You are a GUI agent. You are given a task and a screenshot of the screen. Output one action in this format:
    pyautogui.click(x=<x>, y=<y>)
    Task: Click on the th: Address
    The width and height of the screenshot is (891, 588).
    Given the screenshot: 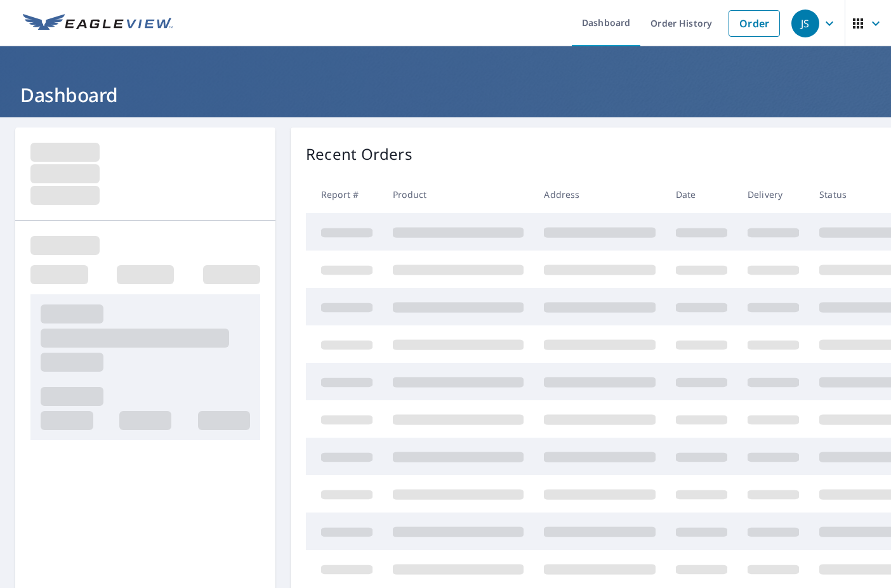 What is the action you would take?
    pyautogui.click(x=599, y=194)
    